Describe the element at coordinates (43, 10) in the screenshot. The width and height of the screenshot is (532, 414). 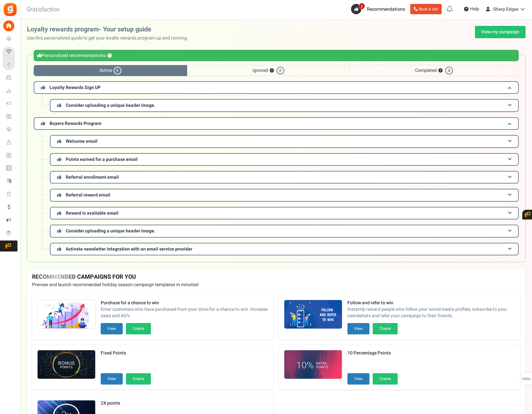
I see `h3: Gratisfaction` at that location.